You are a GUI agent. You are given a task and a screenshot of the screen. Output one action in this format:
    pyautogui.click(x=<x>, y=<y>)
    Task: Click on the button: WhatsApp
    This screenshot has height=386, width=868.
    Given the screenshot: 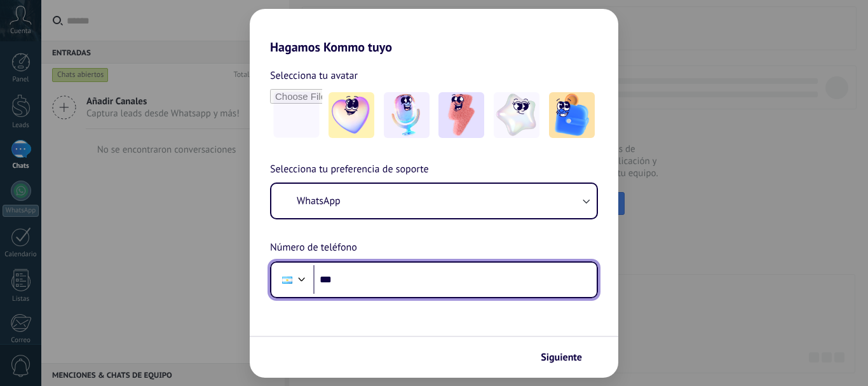 What is the action you would take?
    pyautogui.click(x=434, y=201)
    